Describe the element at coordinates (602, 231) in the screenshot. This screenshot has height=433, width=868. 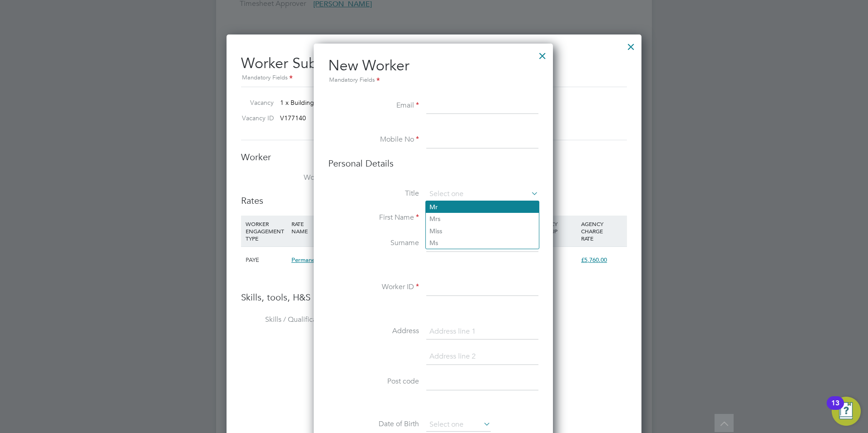
I see `div: AGENCY CHARGE RATE` at that location.